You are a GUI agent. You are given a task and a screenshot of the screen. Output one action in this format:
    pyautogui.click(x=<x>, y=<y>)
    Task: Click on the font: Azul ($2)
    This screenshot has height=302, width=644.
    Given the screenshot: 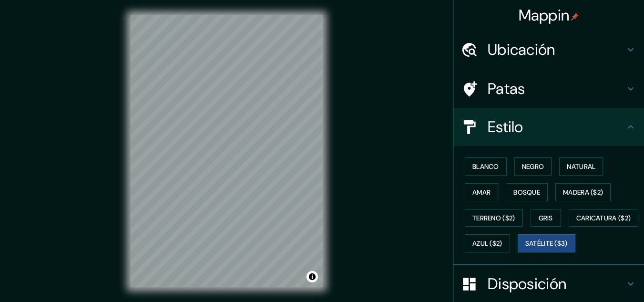 What is the action you would take?
    pyautogui.click(x=487, y=244)
    